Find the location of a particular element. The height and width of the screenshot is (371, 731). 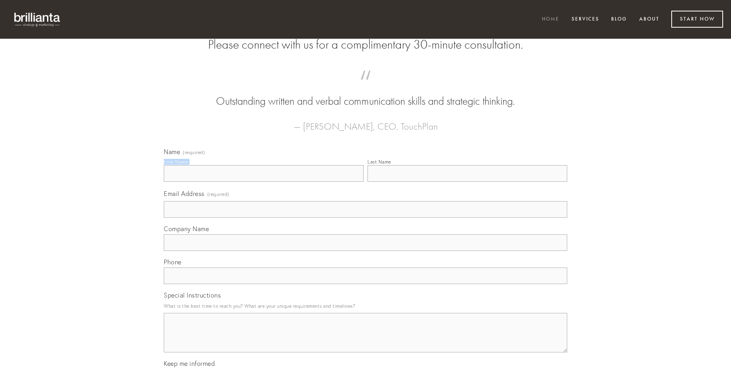

a: Services is located at coordinates (585, 19).